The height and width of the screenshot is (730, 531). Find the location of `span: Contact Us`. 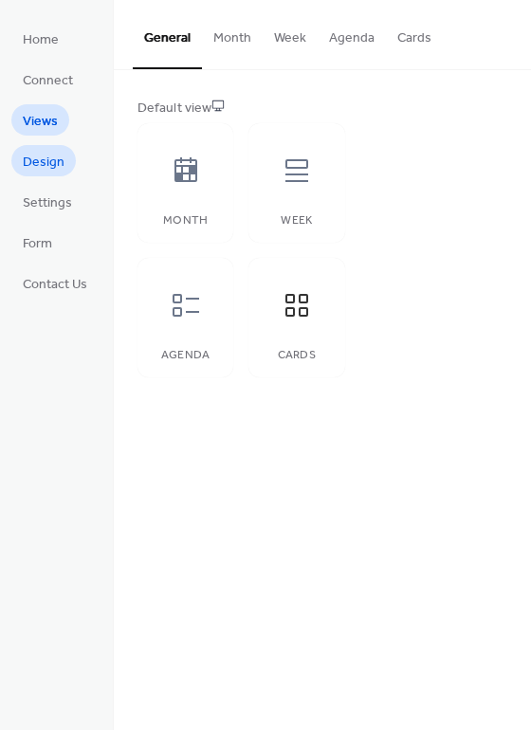

span: Contact Us is located at coordinates (55, 285).